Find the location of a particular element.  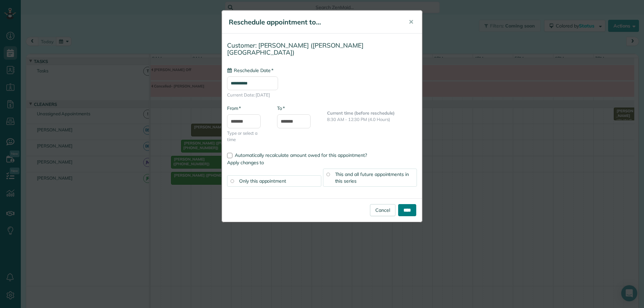

p: 8:30 AM - 12:30 PM (4.0 Hours) is located at coordinates (372, 119).